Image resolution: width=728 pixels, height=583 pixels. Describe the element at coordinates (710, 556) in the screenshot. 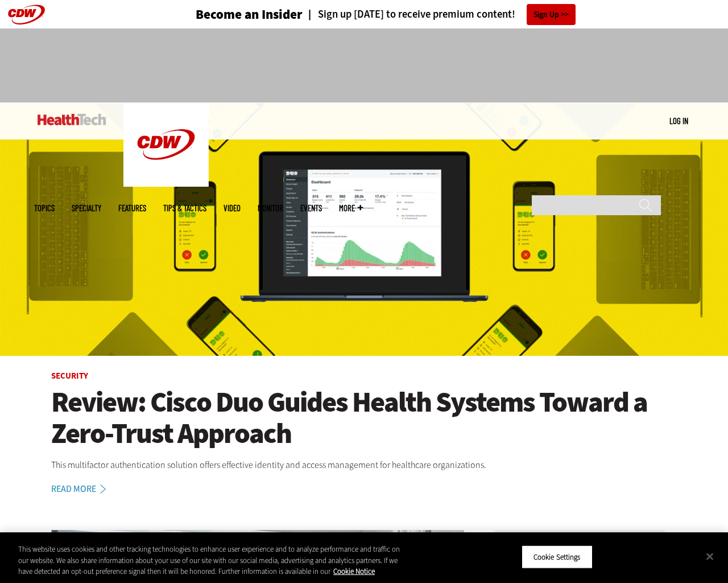

I see `button: Close` at that location.